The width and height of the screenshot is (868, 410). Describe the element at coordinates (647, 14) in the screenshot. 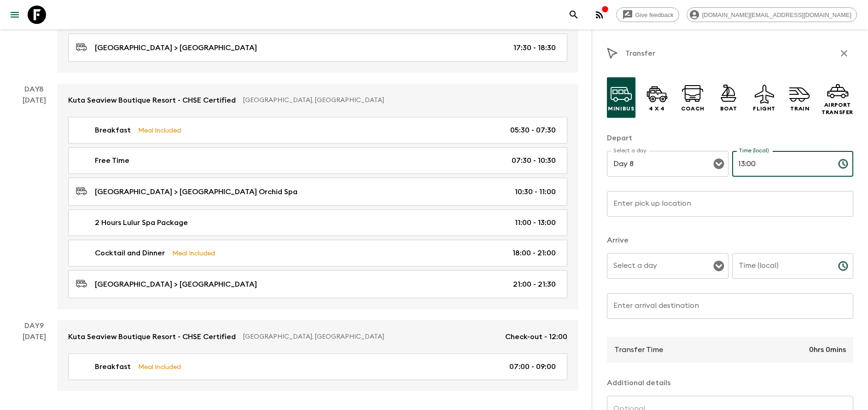

I see `a: Give feedback` at that location.